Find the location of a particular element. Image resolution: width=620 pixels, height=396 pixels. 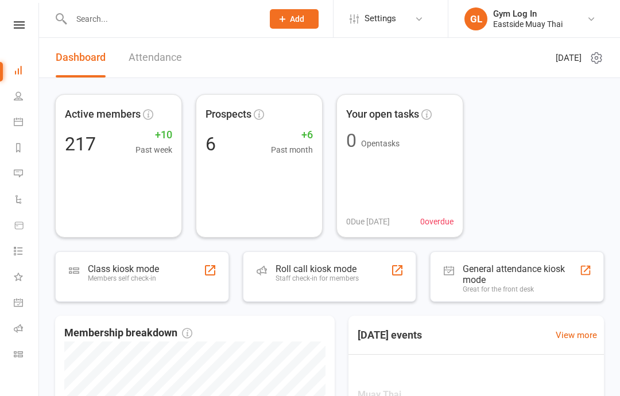

div: Members self check-in is located at coordinates (123, 279).